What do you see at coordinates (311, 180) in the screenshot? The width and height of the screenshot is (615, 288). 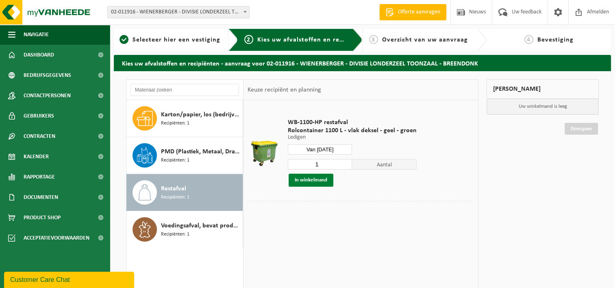 I see `button: In winkelmand` at bounding box center [311, 180].